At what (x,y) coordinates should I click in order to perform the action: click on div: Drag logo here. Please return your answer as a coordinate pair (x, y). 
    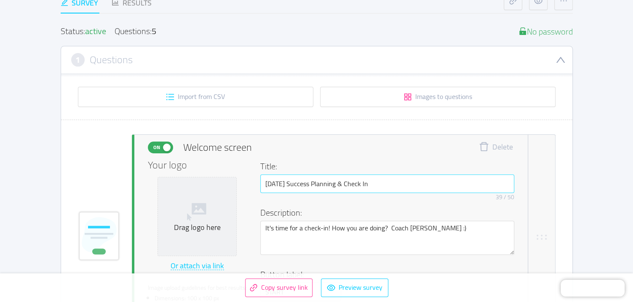
    Looking at the image, I should click on (197, 228).